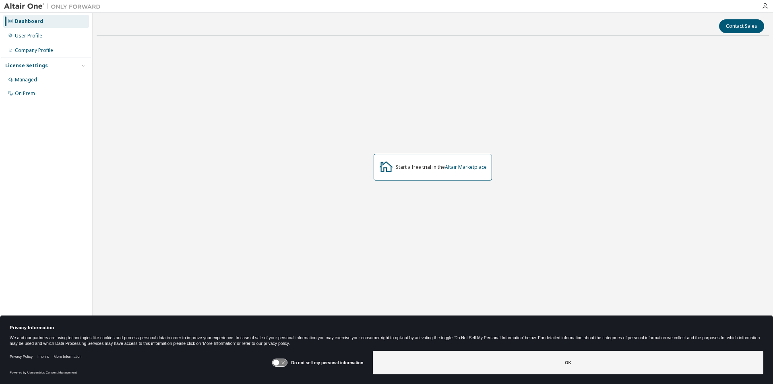  What do you see at coordinates (29, 21) in the screenshot?
I see `div: Dashboard` at bounding box center [29, 21].